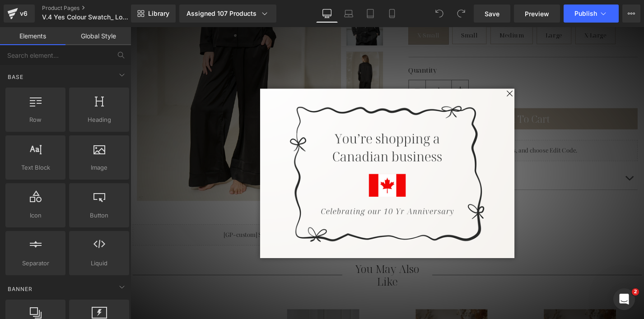 This screenshot has height=319, width=644. I want to click on input: Website, so click(194, 91).